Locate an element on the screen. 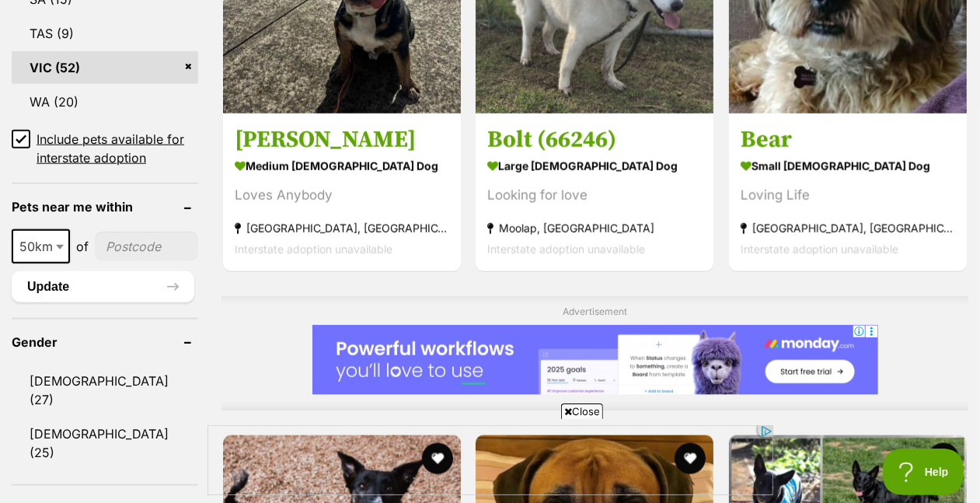 This screenshot has height=503, width=980. header: Gender is located at coordinates (105, 342).